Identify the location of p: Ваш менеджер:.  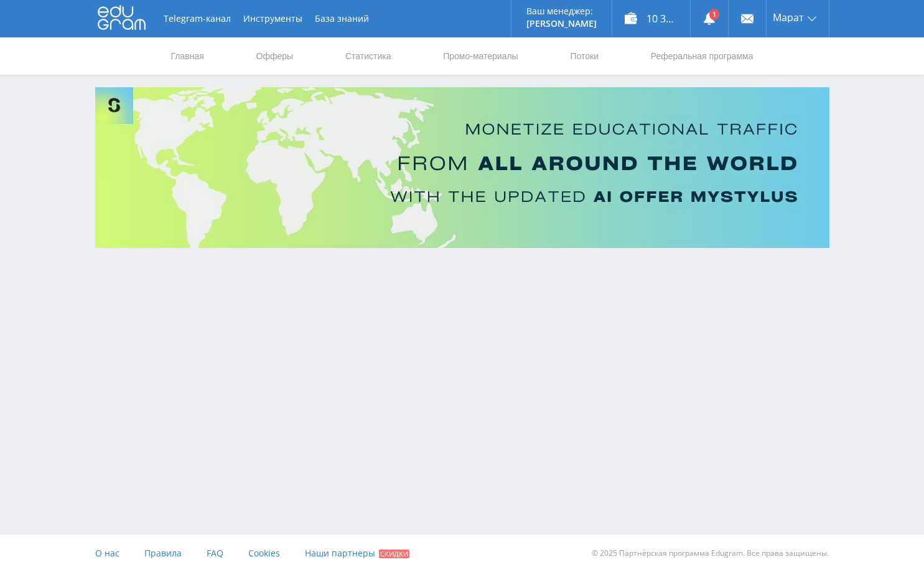
(561, 11).